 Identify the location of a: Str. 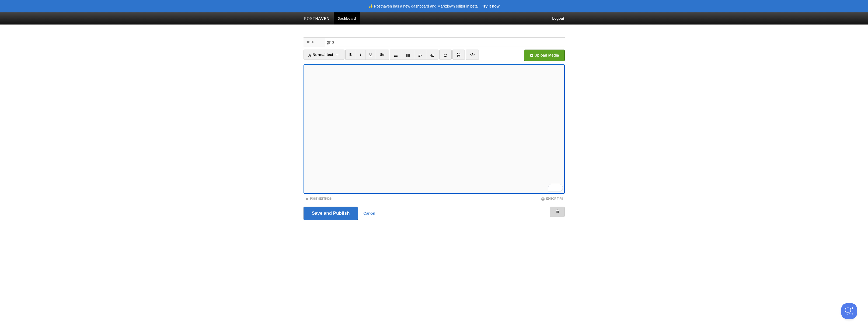
(382, 55).